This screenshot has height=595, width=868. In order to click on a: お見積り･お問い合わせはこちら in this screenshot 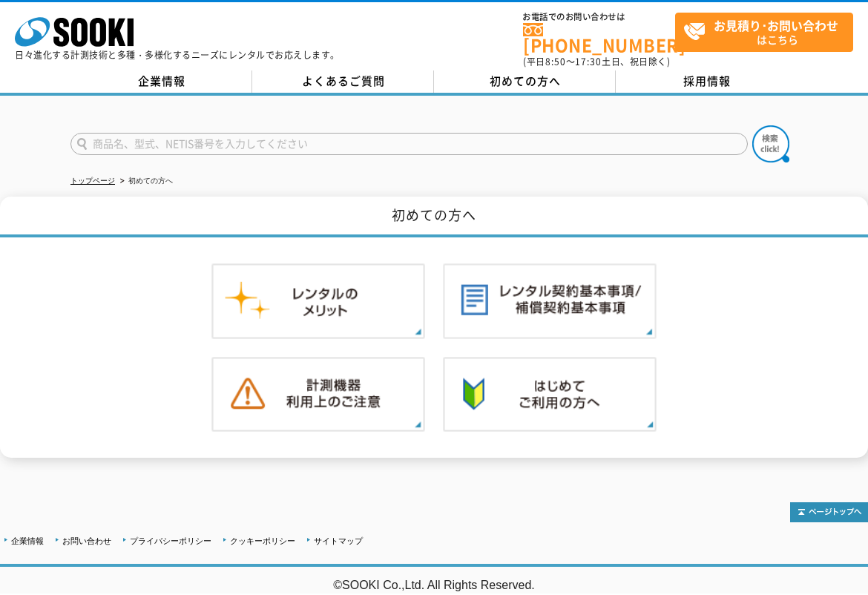, I will do `click(764, 32)`.